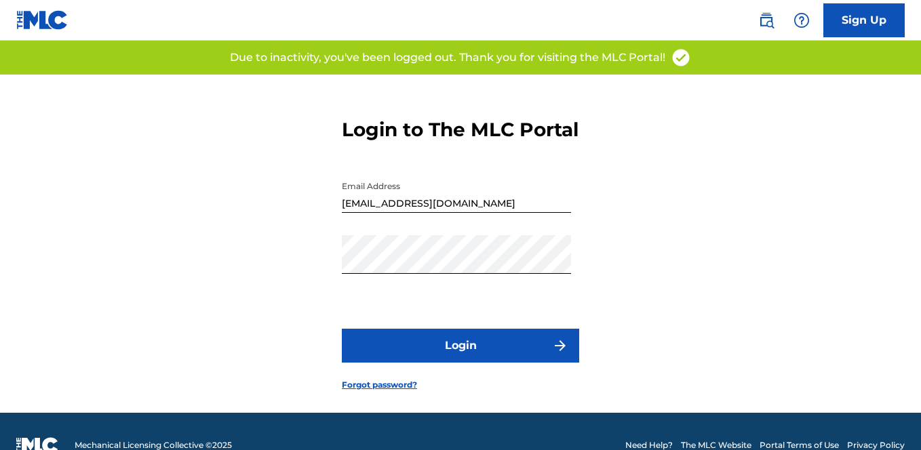 Image resolution: width=921 pixels, height=450 pixels. I want to click on h3: Login to The MLC Portal, so click(460, 130).